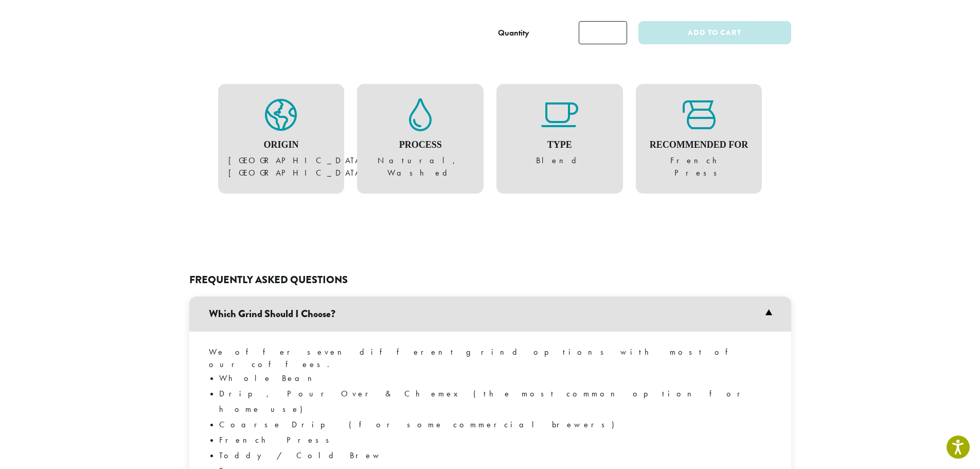  What do you see at coordinates (495, 440) in the screenshot?
I see `li: French Press` at bounding box center [495, 440].